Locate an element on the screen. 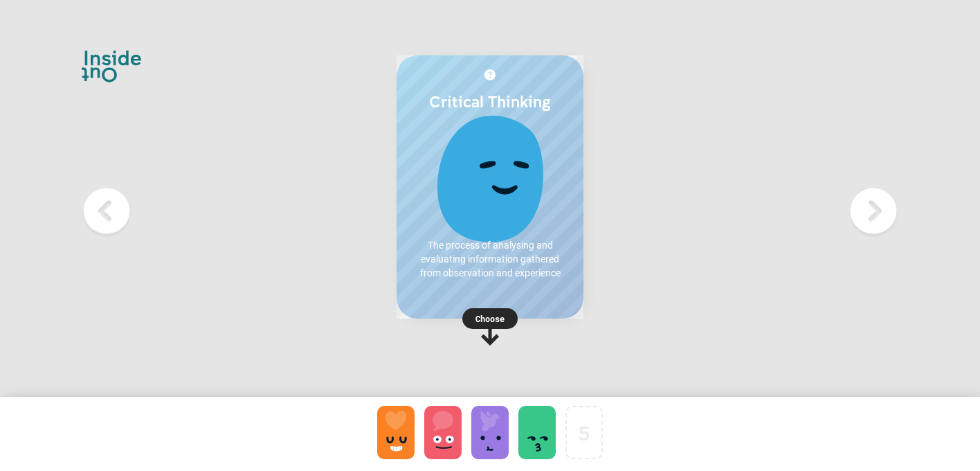 The image size is (980, 471). h2: Critical Thinking is located at coordinates (490, 101).